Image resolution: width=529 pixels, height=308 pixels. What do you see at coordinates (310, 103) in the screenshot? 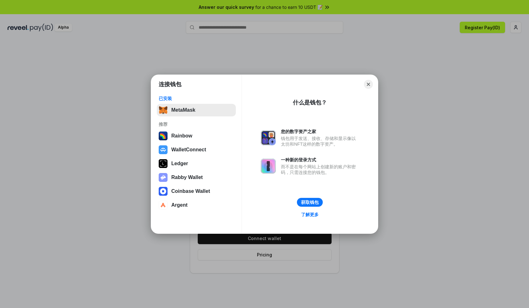
I see `div: 什么是钱包？` at bounding box center [310, 103].